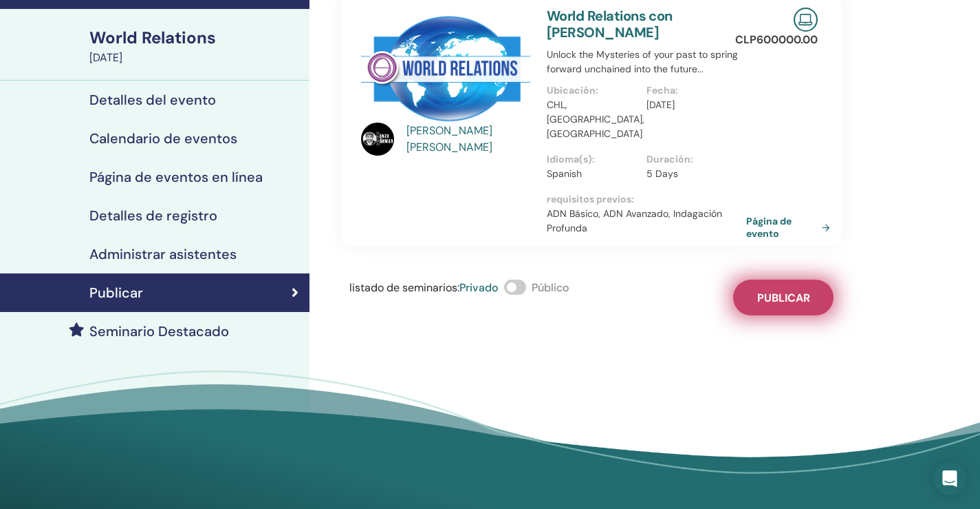  What do you see at coordinates (791, 227) in the screenshot?
I see `a: Página de evento` at bounding box center [791, 227].